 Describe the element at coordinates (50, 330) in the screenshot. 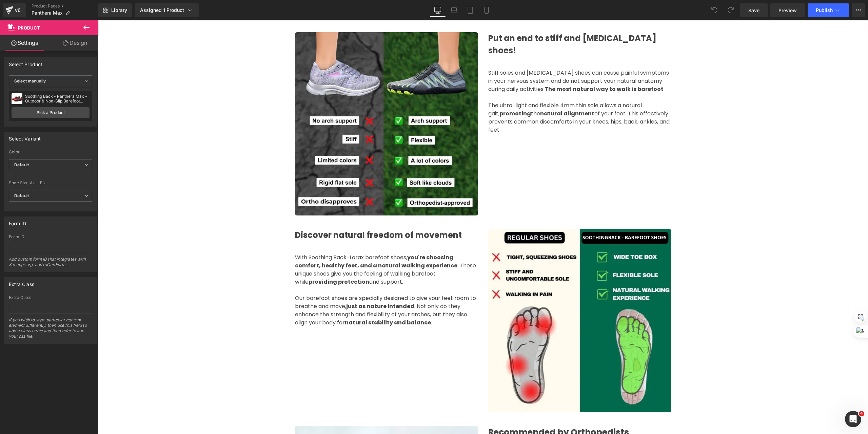

I see `div: If you wish to style particular content element differently, then use this field to add a class n...` at that location.